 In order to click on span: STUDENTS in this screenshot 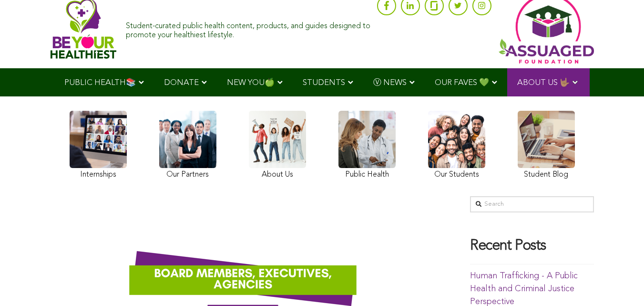, I will do `click(324, 82)`.